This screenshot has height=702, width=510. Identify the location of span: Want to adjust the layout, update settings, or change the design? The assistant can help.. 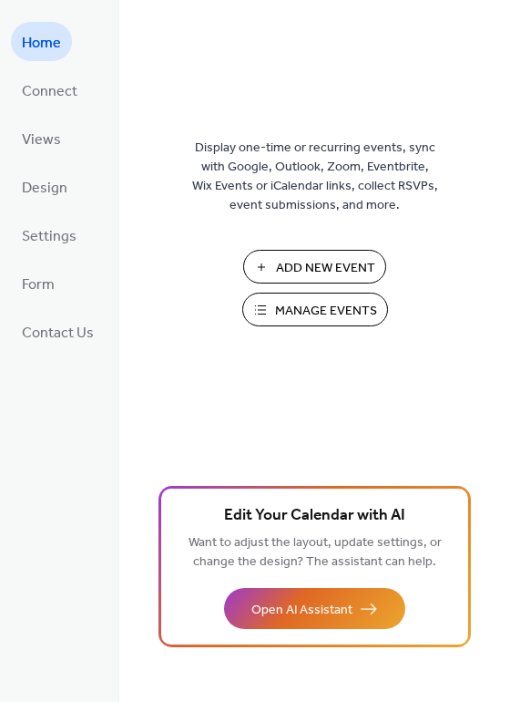
(315, 552).